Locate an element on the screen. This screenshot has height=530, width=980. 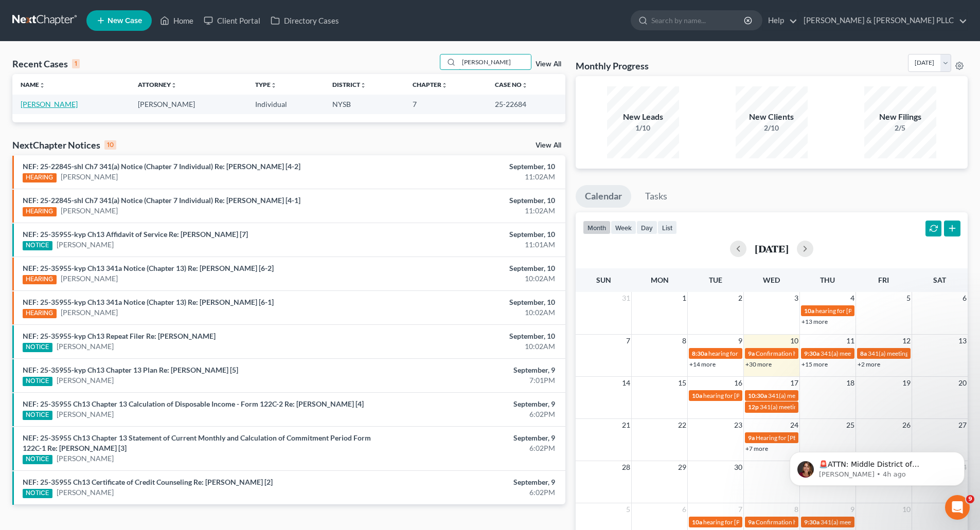
span: 11 is located at coordinates (850, 341).